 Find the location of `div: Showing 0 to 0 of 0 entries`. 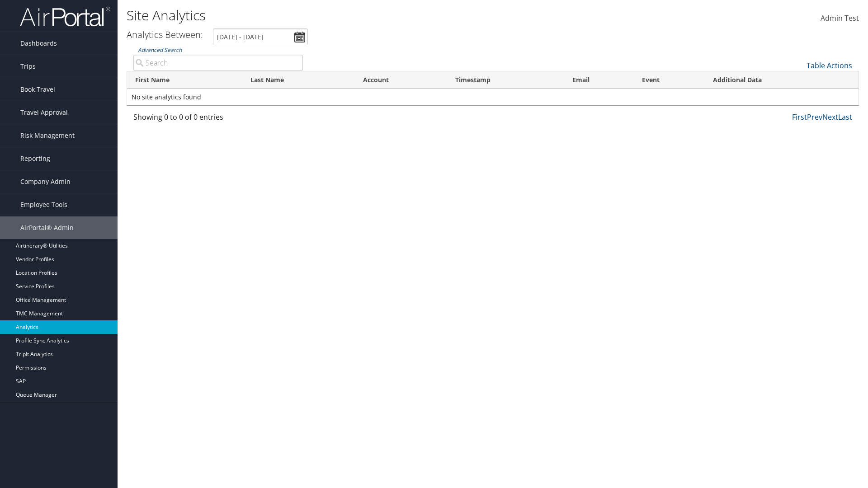

div: Showing 0 to 0 of 0 entries is located at coordinates (217, 120).